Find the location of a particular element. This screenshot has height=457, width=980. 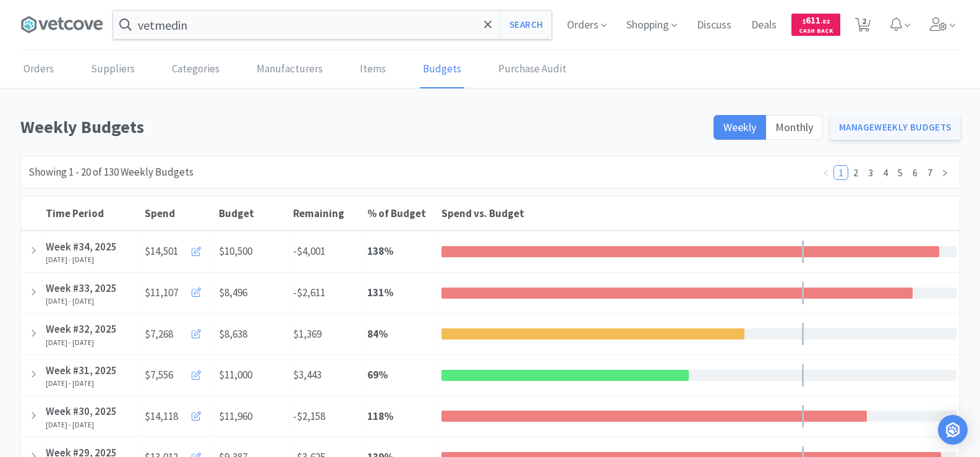

i: icon: left is located at coordinates (826, 174).